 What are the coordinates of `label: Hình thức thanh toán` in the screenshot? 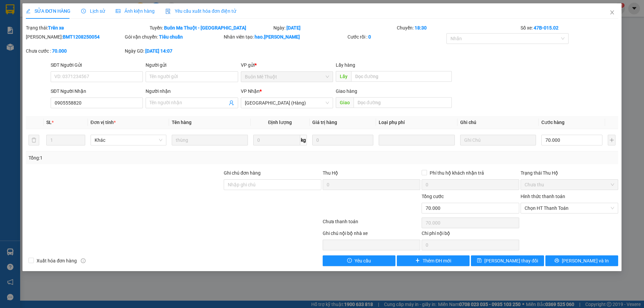 It's located at (543, 196).